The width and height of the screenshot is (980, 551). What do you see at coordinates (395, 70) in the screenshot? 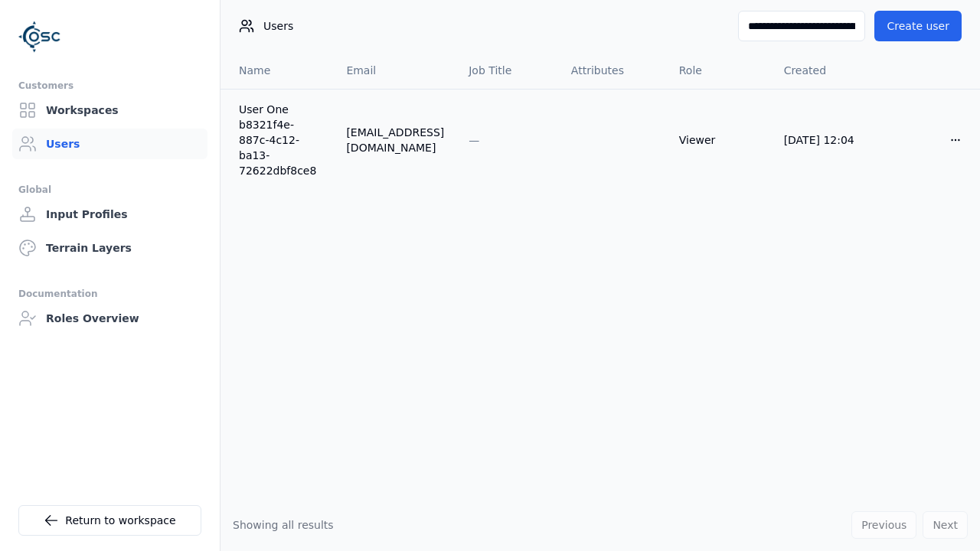
I see `th: Email` at bounding box center [395, 70].